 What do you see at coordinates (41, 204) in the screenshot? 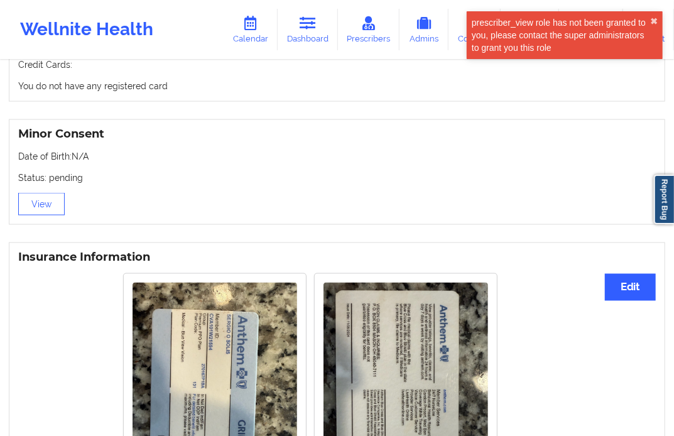
I see `button: View` at bounding box center [41, 204].